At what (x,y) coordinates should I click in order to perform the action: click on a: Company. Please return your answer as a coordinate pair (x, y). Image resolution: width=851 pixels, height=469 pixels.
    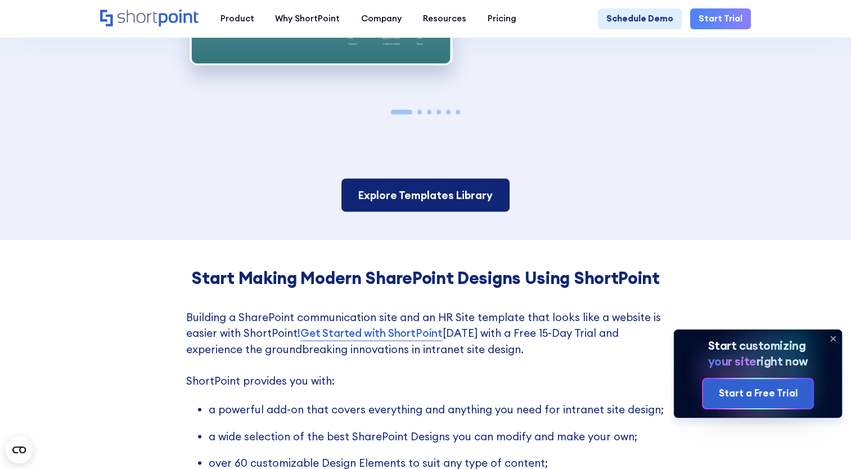
    Looking at the image, I should click on (381, 19).